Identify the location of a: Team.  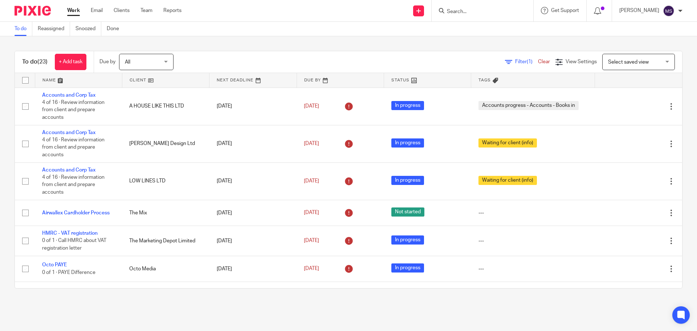
(146, 11).